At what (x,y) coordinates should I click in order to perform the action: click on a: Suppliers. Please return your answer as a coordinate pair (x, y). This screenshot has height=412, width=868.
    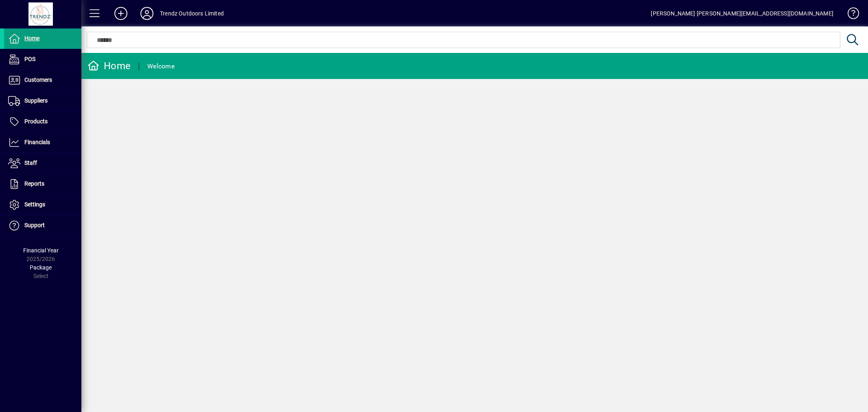
    Looking at the image, I should click on (43, 101).